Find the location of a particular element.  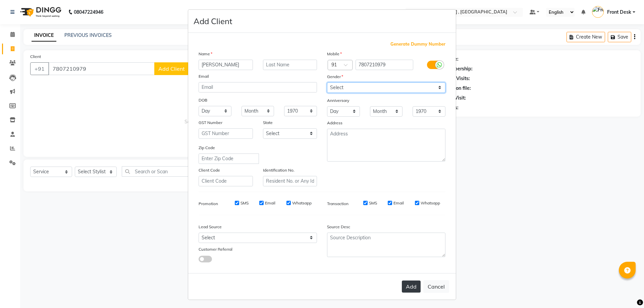

input: Last Name is located at coordinates (290, 65).